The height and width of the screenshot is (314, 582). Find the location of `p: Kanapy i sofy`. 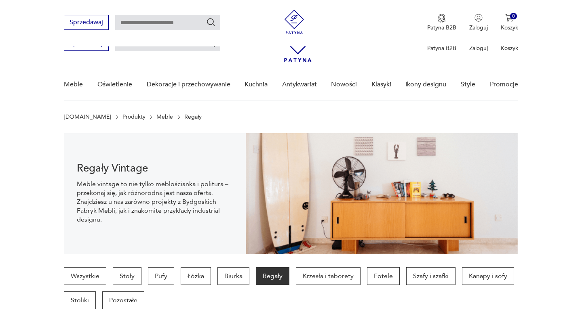

p: Kanapy i sofy is located at coordinates (488, 276).